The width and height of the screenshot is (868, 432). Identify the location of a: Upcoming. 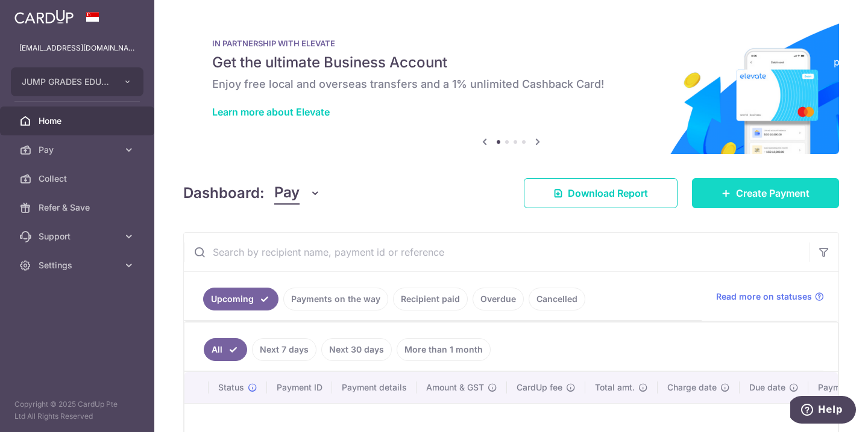
(240, 299).